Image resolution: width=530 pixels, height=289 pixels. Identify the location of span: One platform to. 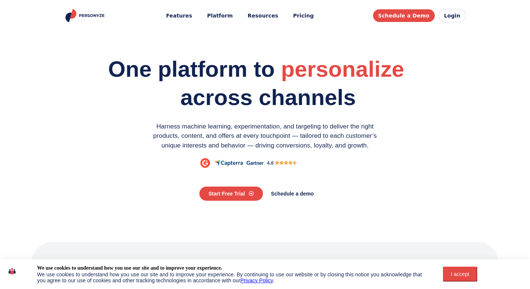
(192, 69).